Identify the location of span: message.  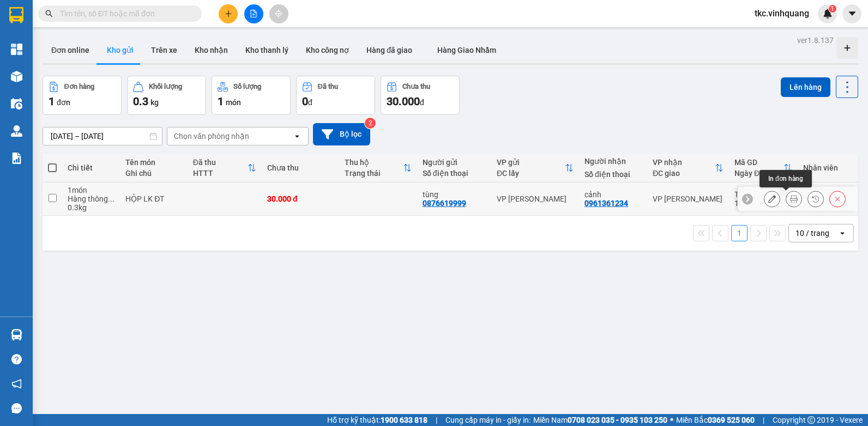
(16, 408).